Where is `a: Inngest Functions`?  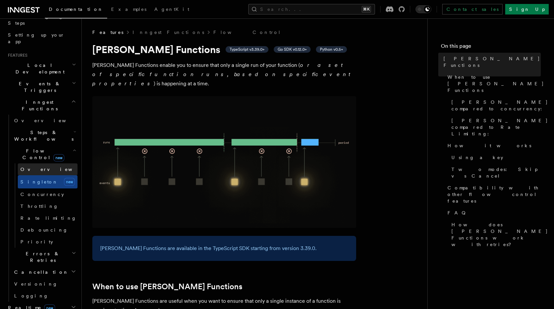 a: Inngest Functions is located at coordinates (168, 32).